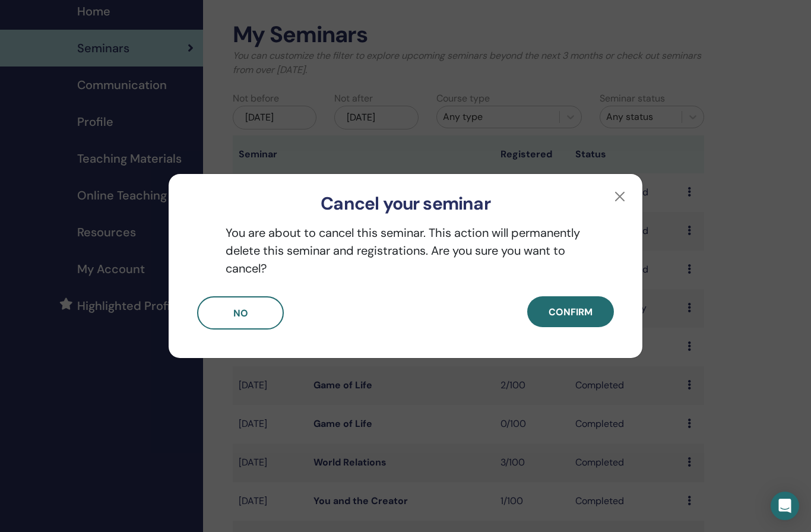 The width and height of the screenshot is (811, 532). What do you see at coordinates (240, 313) in the screenshot?
I see `button: No` at bounding box center [240, 313].